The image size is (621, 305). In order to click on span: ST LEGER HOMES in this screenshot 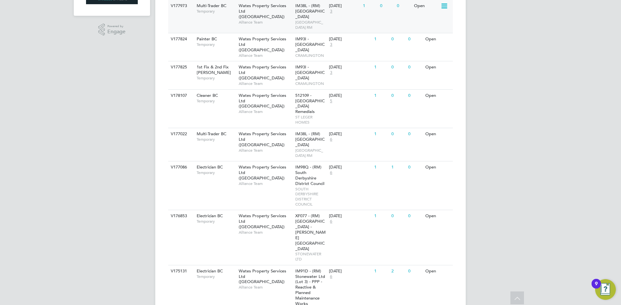, I will do `click(310, 120)`.